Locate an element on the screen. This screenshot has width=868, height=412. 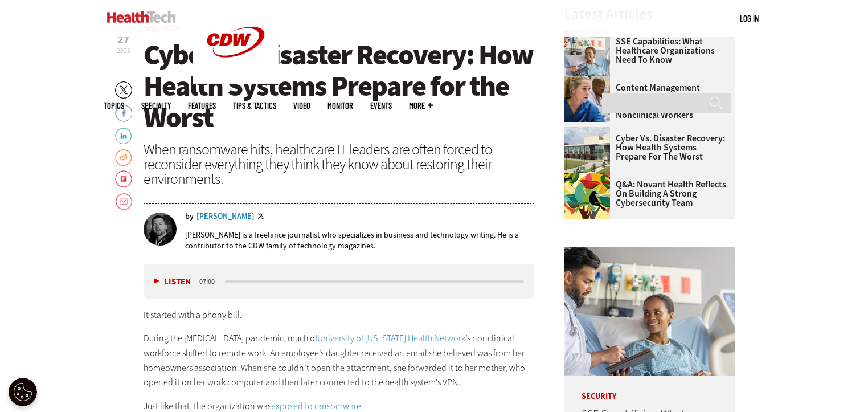
p: It started with a phony bill. is located at coordinates (339, 315).